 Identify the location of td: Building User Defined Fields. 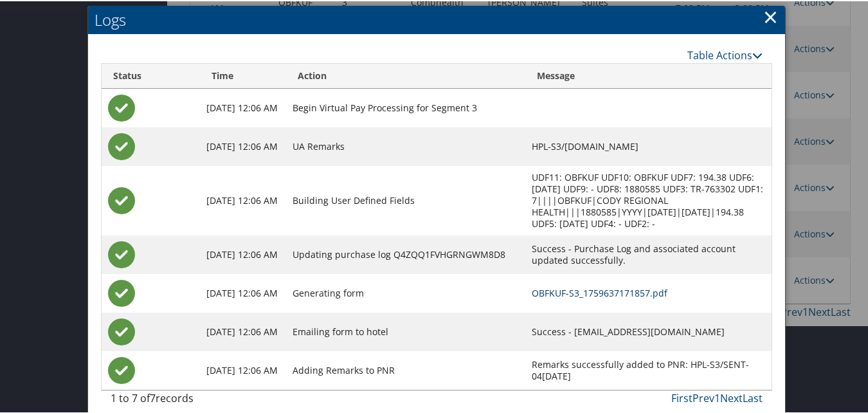
(406, 200).